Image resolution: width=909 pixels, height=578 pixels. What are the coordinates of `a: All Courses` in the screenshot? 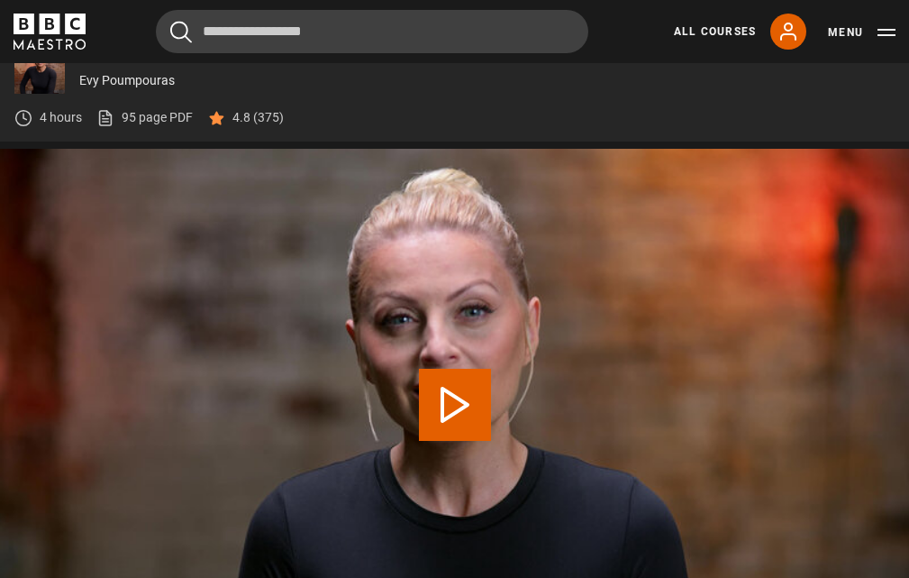 It's located at (715, 32).